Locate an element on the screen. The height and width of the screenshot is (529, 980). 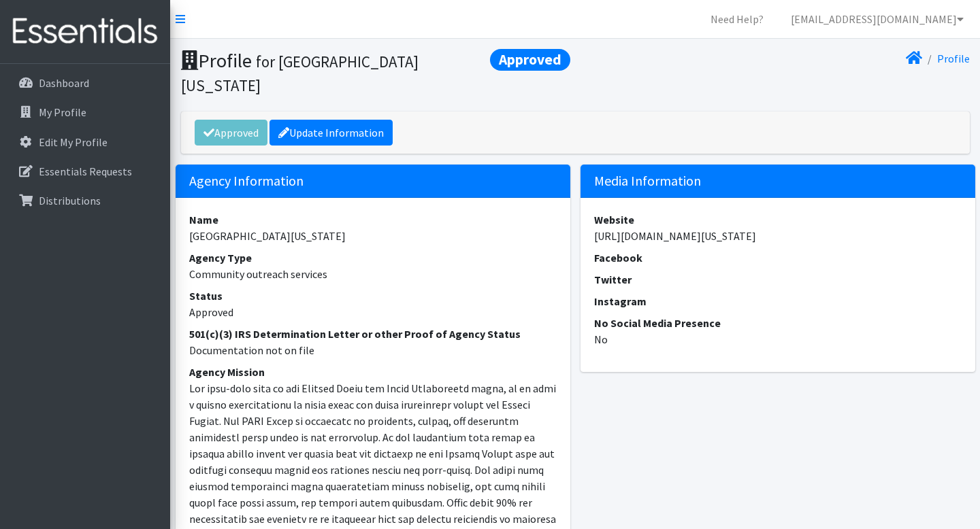
h1: Profile is located at coordinates (376, 72).